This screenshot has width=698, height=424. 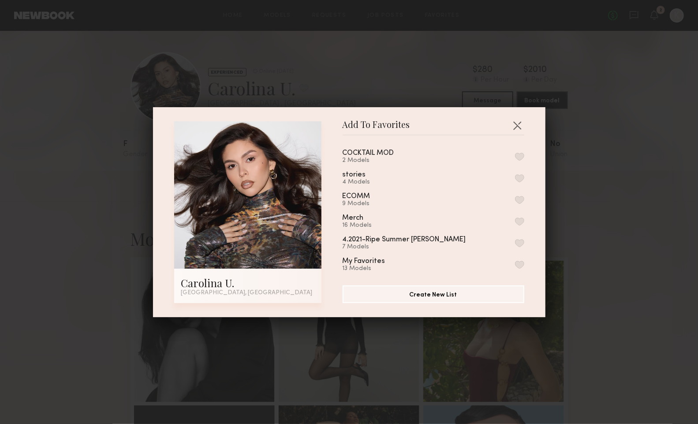 What do you see at coordinates (374, 269) in the screenshot?
I see `div: 13 Models` at bounding box center [374, 269].